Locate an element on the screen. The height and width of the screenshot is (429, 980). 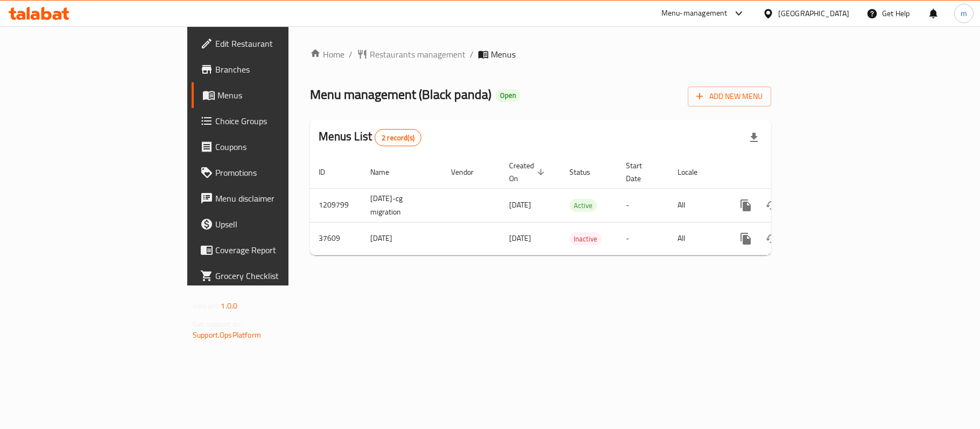
a: Grocery Checklist is located at coordinates (271, 276).